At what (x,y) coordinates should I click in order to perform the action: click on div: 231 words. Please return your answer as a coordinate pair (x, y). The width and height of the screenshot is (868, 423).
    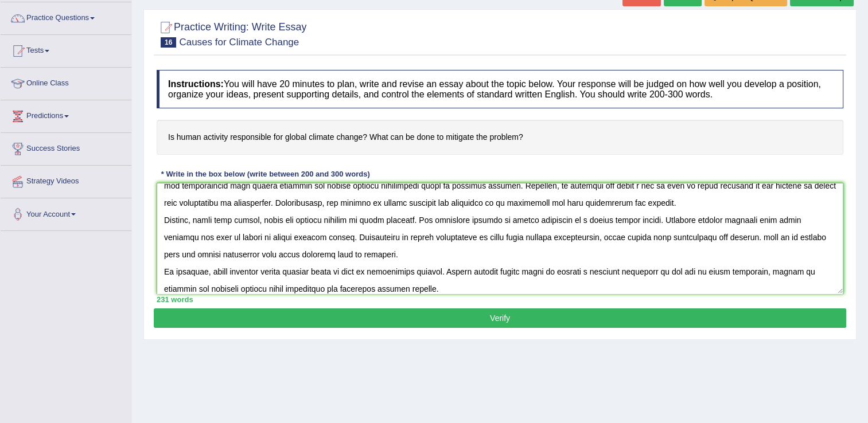
    Looking at the image, I should click on (500, 300).